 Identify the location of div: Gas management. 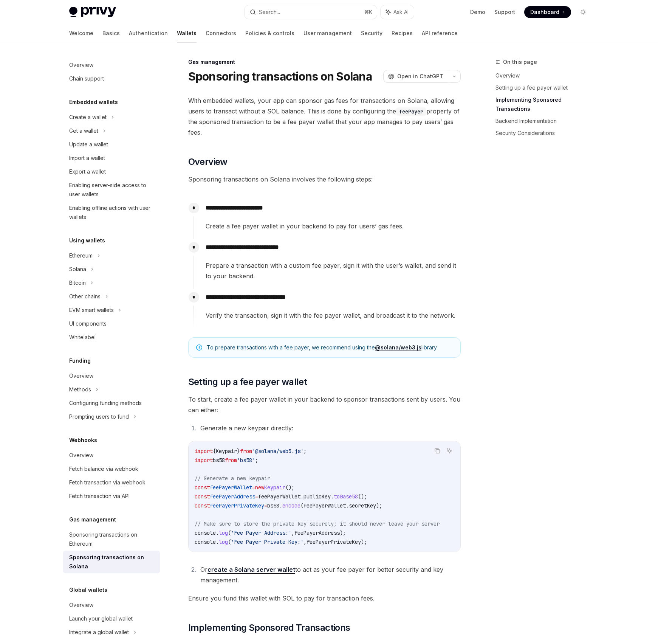
(324, 62).